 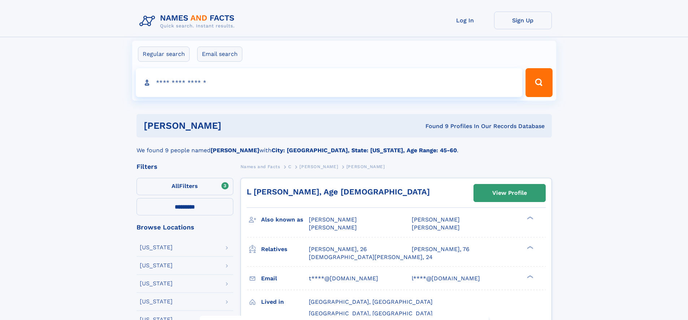 What do you see at coordinates (465, 20) in the screenshot?
I see `a: Log In` at bounding box center [465, 20].